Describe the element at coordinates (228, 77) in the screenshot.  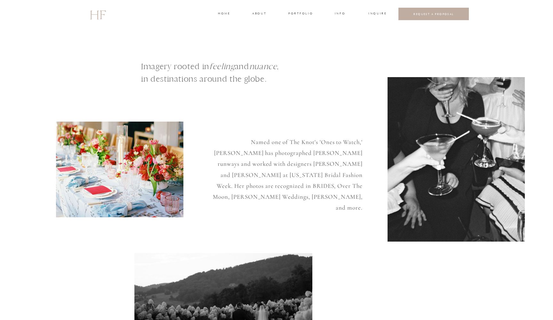
I see `h1: Imagery rooted in and , in destinations around the globe.` at that location.